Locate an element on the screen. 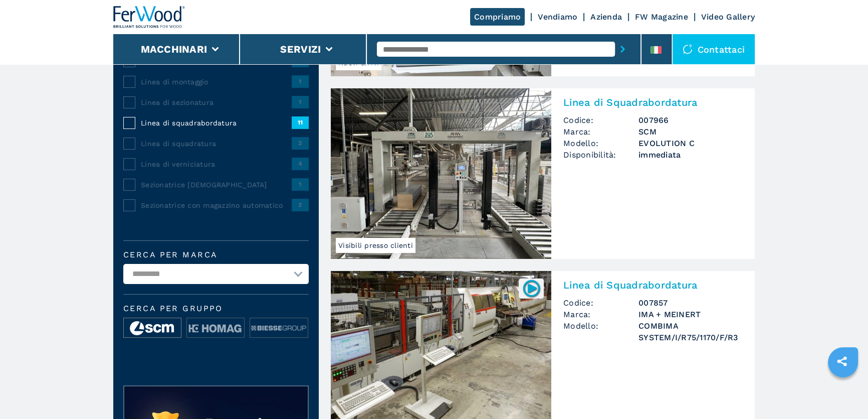 Image resolution: width=868 pixels, height=419 pixels. a: Vendiamo is located at coordinates (557, 17).